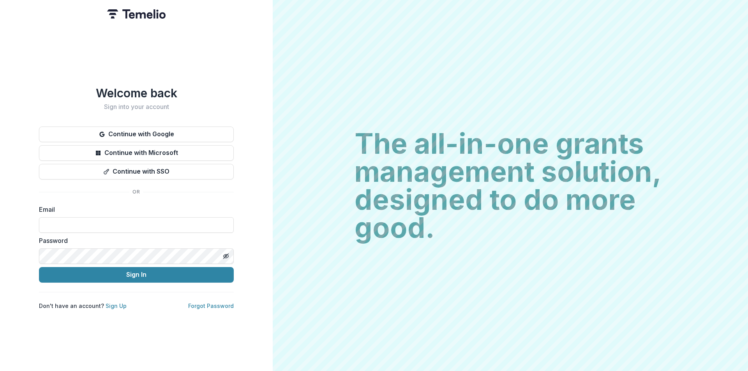  What do you see at coordinates (136, 153) in the screenshot?
I see `button: Continue with Microsoft` at bounding box center [136, 153].